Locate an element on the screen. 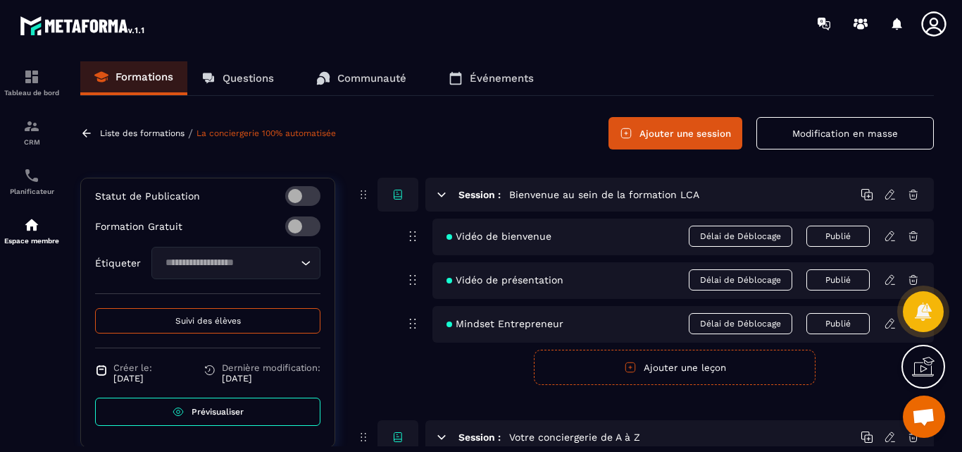 The height and width of the screenshot is (452, 962). p: Espace membre is located at coordinates (32, 240).